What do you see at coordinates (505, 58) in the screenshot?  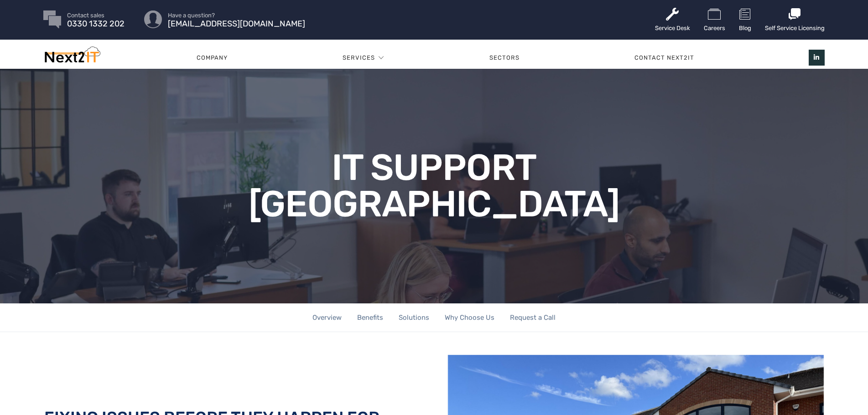 I see `a: Sectors` at bounding box center [505, 58].